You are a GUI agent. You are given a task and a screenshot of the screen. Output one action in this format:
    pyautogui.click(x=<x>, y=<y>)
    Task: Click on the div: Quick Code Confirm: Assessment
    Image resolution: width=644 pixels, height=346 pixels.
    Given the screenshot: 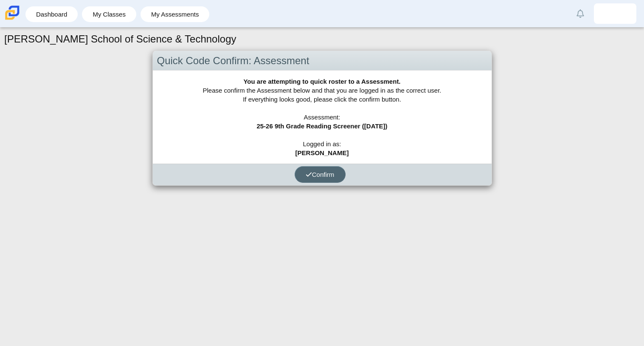 What is the action you would take?
    pyautogui.click(x=322, y=61)
    